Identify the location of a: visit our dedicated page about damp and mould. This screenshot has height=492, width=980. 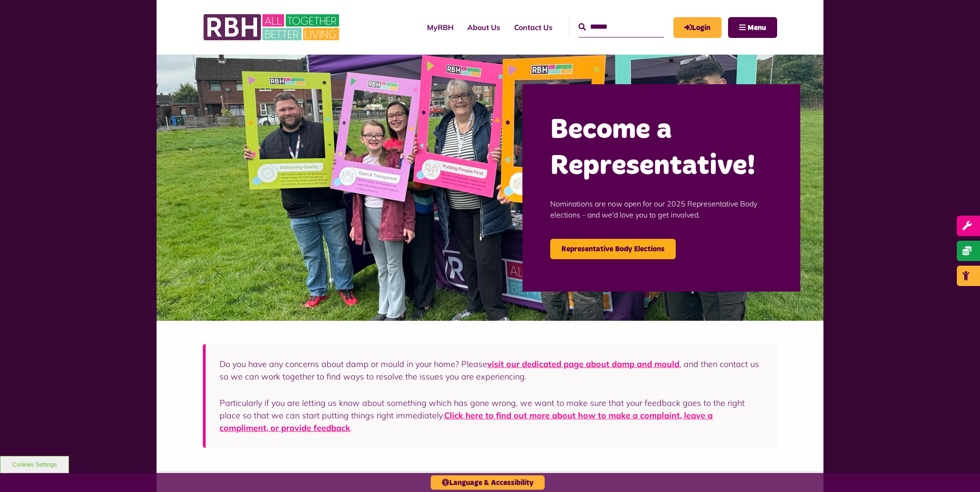
(583, 364).